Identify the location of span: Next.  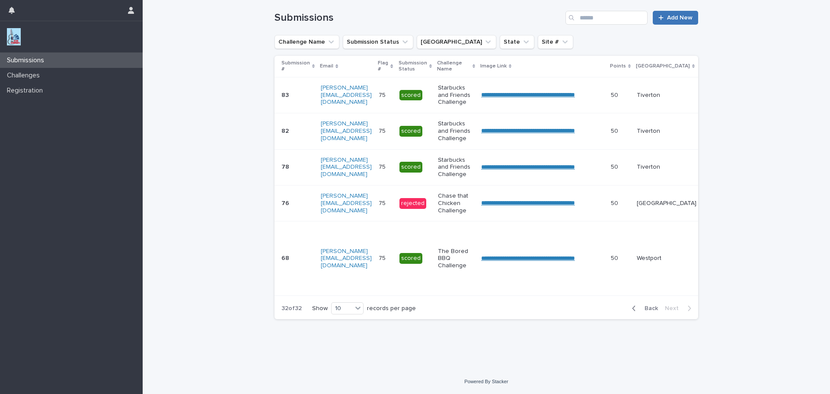
(674, 308).